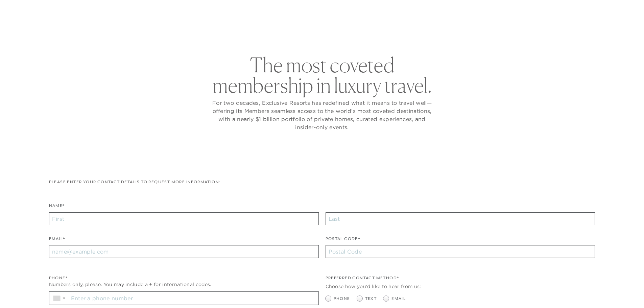 The image size is (644, 308). Describe the element at coordinates (57, 241) in the screenshot. I see `label: Email*` at that location.